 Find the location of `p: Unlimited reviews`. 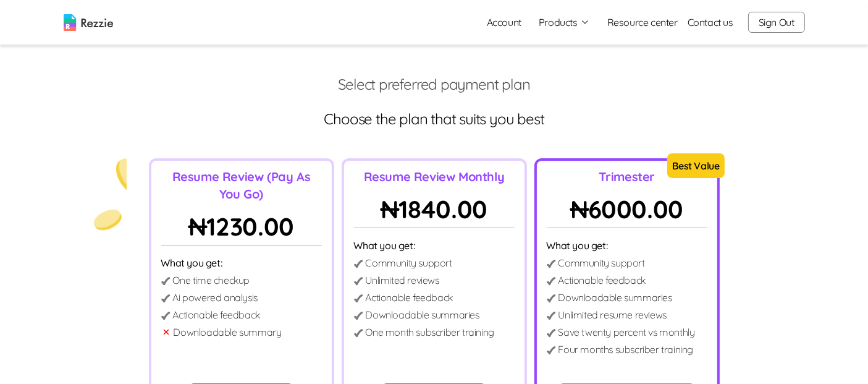

p: Unlimited reviews is located at coordinates (402, 280).